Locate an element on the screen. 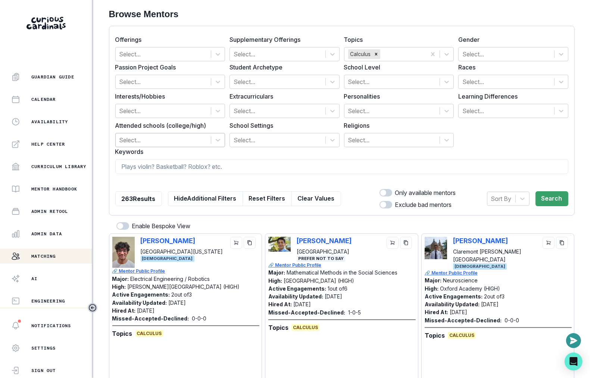 The height and width of the screenshot is (378, 590). p: 1 - 0 - 5 is located at coordinates (355, 312).